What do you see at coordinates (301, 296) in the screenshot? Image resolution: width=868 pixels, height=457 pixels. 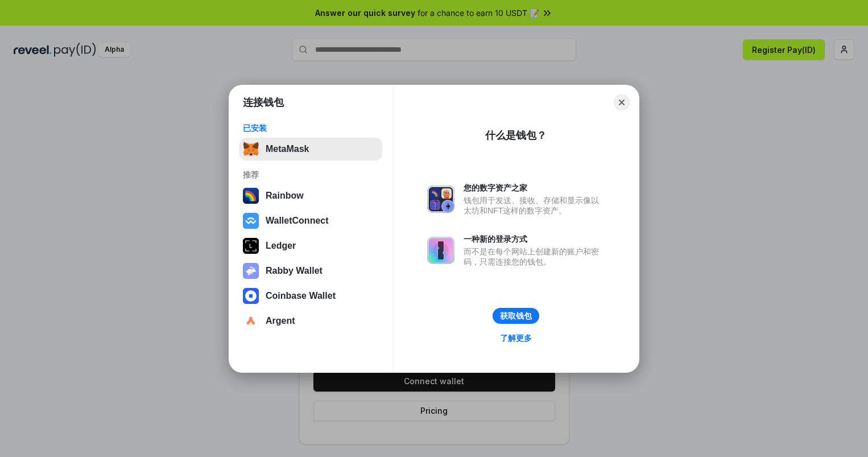 I see `div: Coinbase Wallet` at bounding box center [301, 296].